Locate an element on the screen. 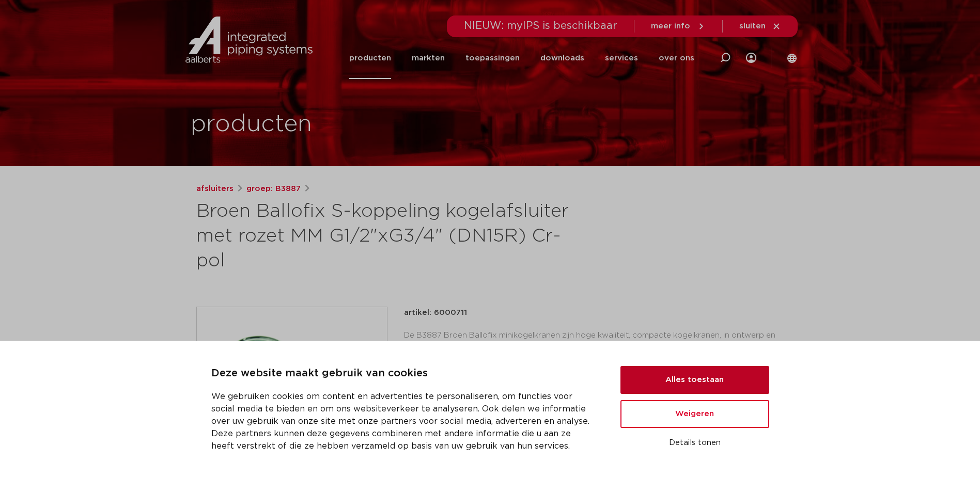  a: groep: B3887 is located at coordinates (273, 189).